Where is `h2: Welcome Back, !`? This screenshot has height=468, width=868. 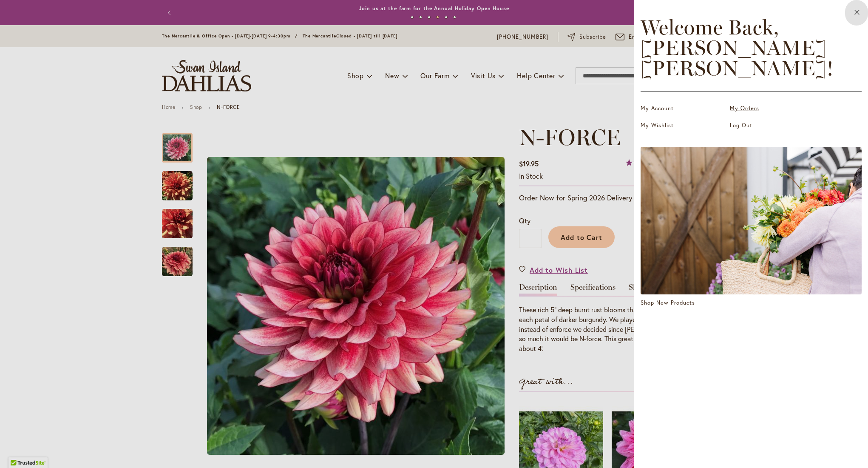
h2: Welcome Back, ! is located at coordinates (751, 48).